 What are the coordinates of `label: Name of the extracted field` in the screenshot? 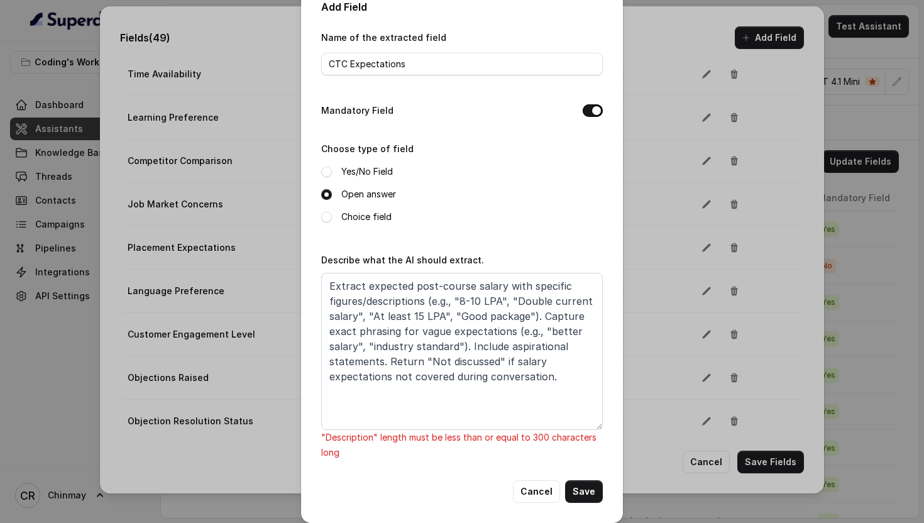 It's located at (383, 37).